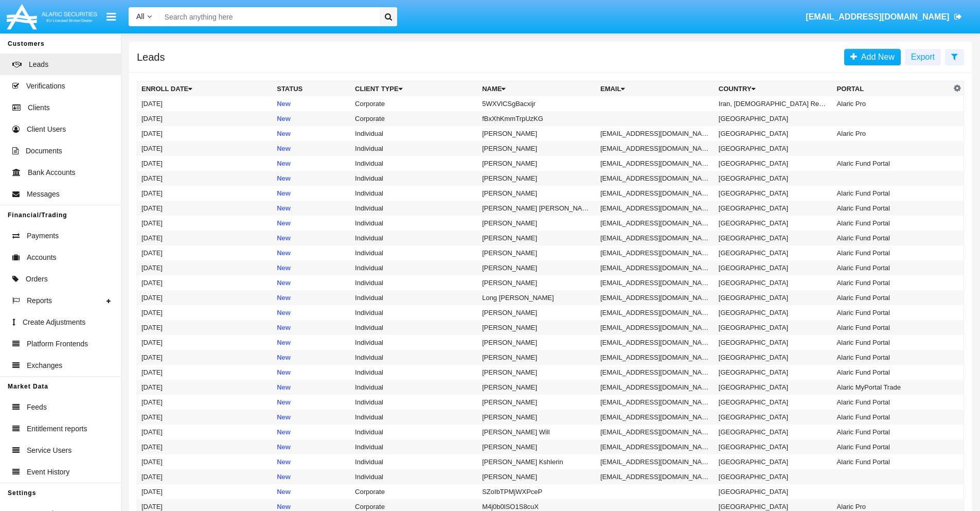 The height and width of the screenshot is (511, 980). What do you see at coordinates (312, 89) in the screenshot?
I see `th: Status` at bounding box center [312, 89].